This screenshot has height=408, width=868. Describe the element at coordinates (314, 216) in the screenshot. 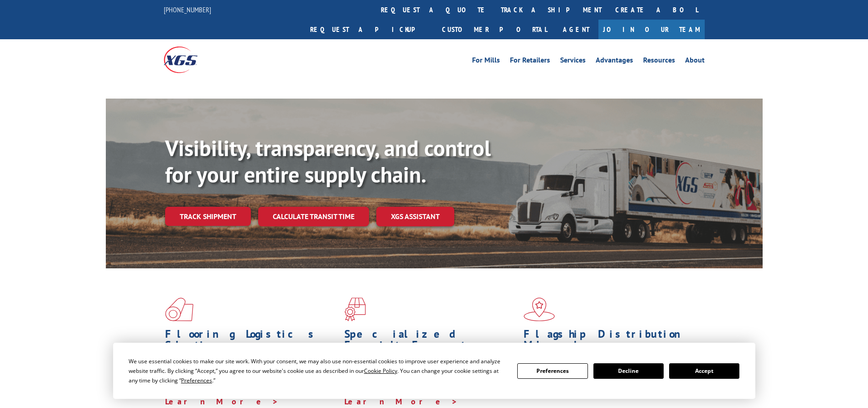

I see `a: Calculate transit time` at that location.